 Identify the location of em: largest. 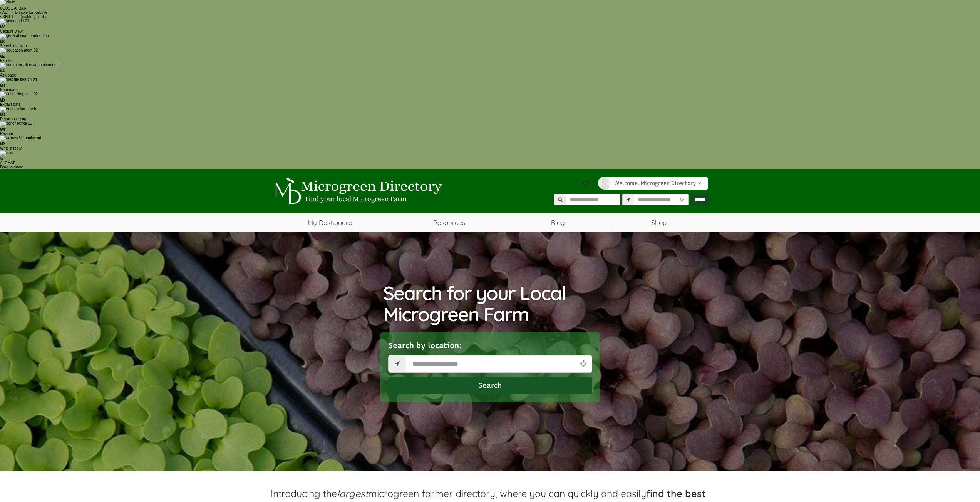
(353, 493).